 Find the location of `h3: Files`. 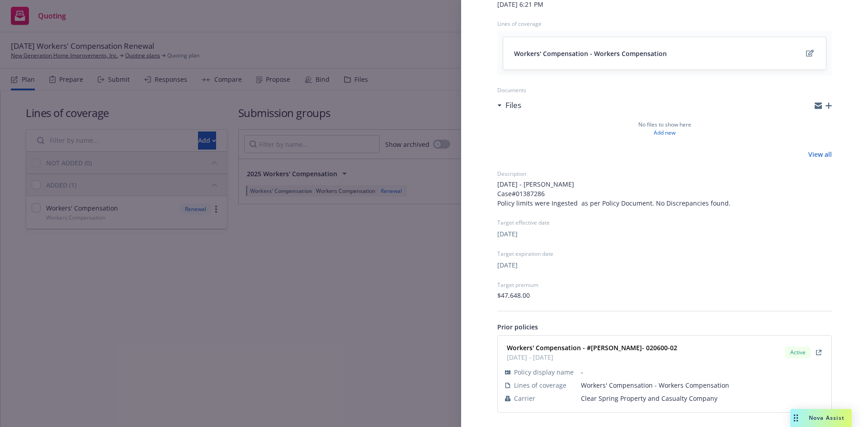

h3: Files is located at coordinates (513, 105).